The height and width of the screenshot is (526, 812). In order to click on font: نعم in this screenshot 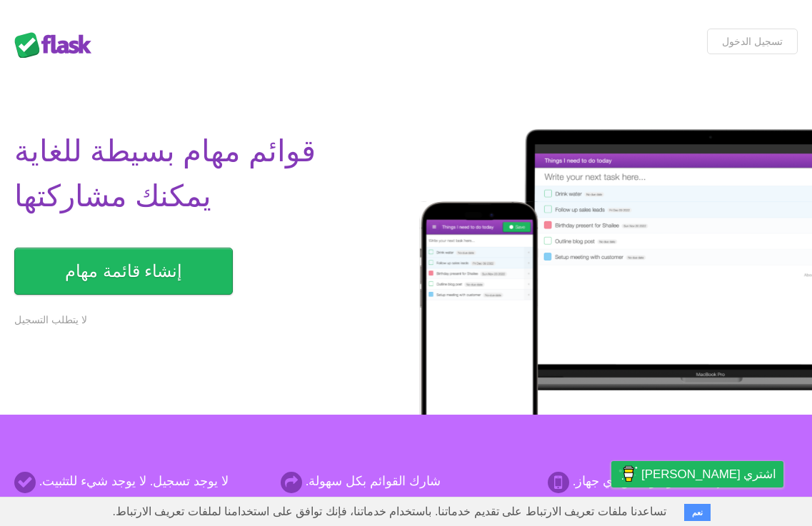, I will do `click(697, 513)`.